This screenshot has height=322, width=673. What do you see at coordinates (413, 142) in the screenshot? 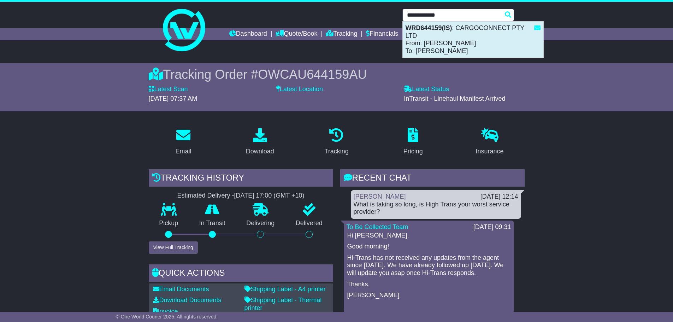
I see `a: Pricing` at bounding box center [413, 142].